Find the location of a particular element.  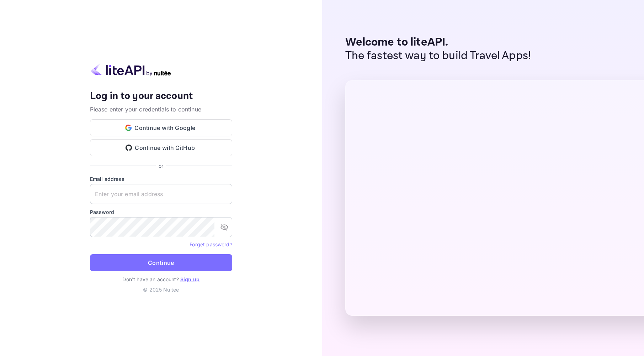

button: Continue is located at coordinates (161, 263).